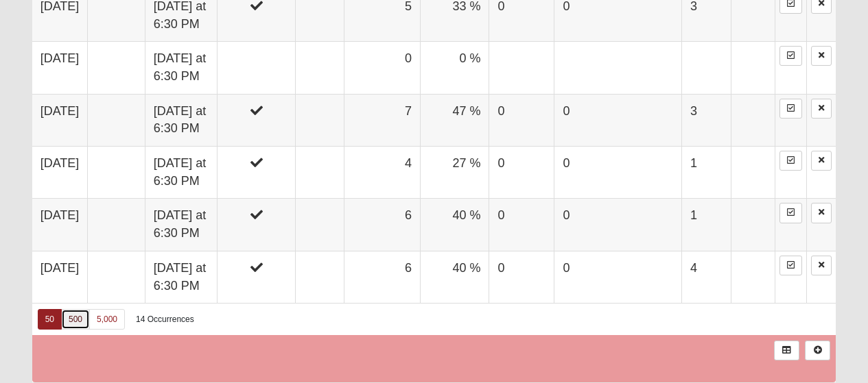  Describe the element at coordinates (786, 350) in the screenshot. I see `a: Export to Excel` at that location.